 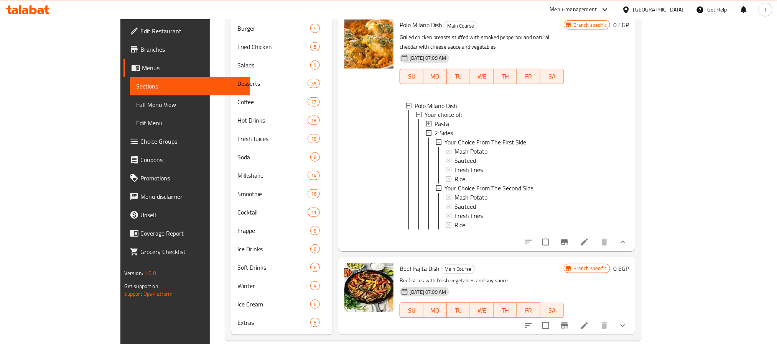 I want to click on div: Main Course, so click(x=458, y=270).